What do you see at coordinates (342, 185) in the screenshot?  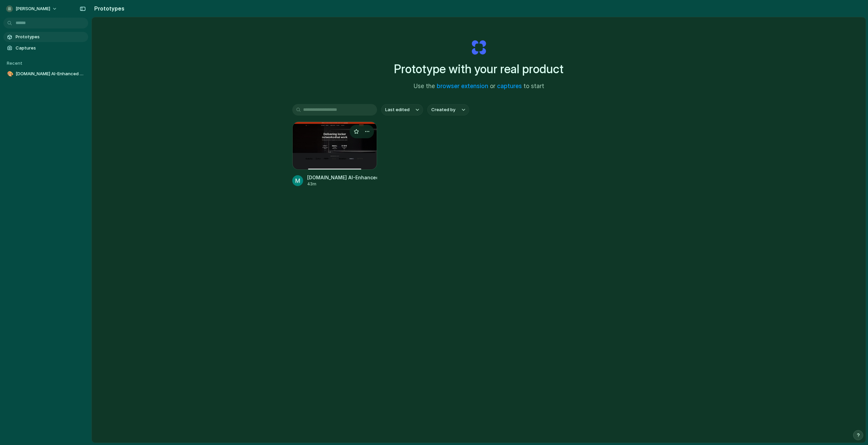 I see `div: 43m` at bounding box center [342, 185].